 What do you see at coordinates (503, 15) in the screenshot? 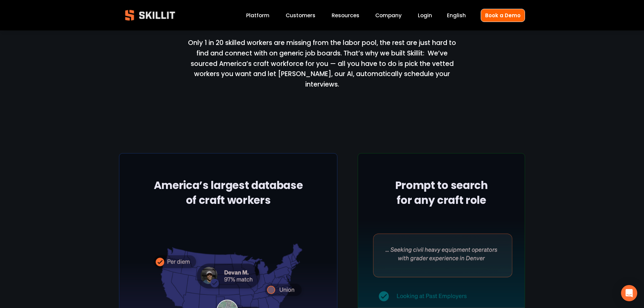
I see `a: Book a Demo` at bounding box center [503, 15].